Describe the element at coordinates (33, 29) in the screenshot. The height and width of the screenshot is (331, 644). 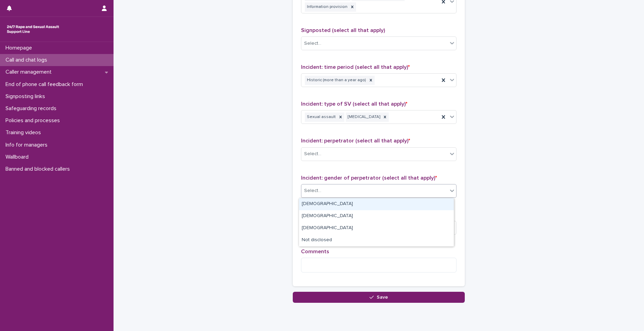
I see `img: rhQMoQhaT3yELyF149Cw` at that location.